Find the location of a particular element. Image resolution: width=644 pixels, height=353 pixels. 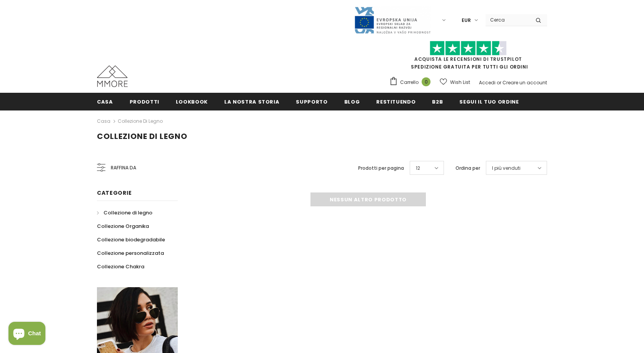

img: Casi MMORE is located at coordinates (112, 76).